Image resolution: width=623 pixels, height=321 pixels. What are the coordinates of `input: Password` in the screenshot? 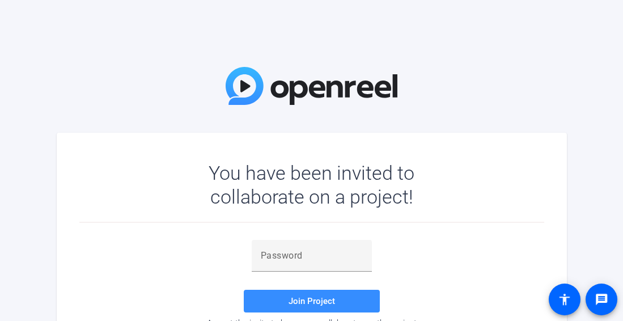 It's located at (312, 256).